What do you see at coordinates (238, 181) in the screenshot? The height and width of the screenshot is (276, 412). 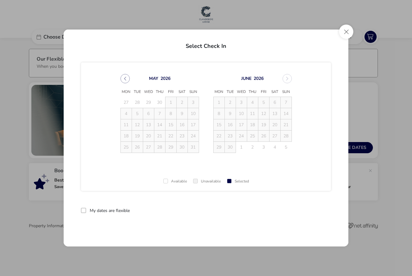 I see `div: Selected` at bounding box center [238, 181].